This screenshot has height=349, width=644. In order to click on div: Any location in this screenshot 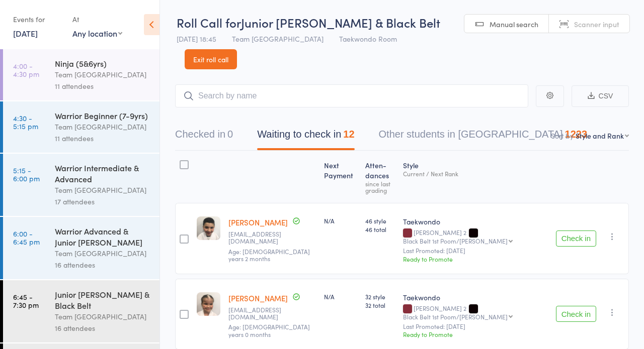, I will do `click(97, 33)`.